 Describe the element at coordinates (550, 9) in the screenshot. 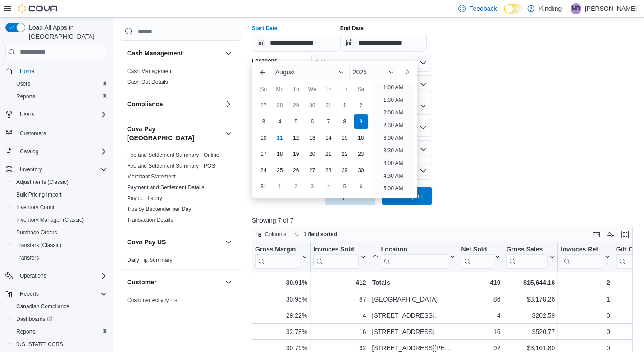

I see `p: Kindling` at that location.